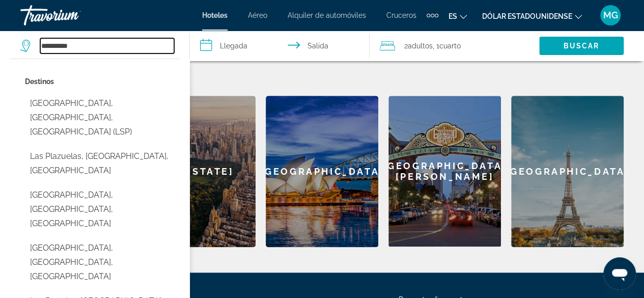  I want to click on font: Aéreo, so click(257, 16).